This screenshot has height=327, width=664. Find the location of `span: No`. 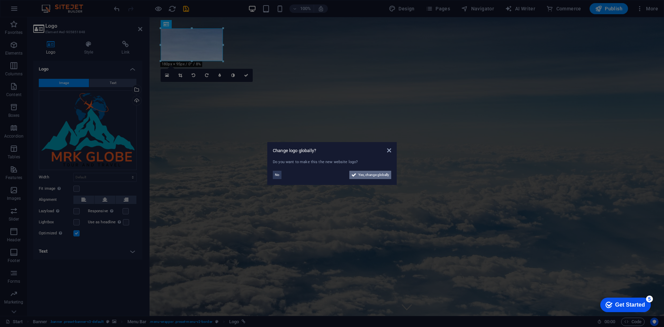

span: No is located at coordinates (277, 175).